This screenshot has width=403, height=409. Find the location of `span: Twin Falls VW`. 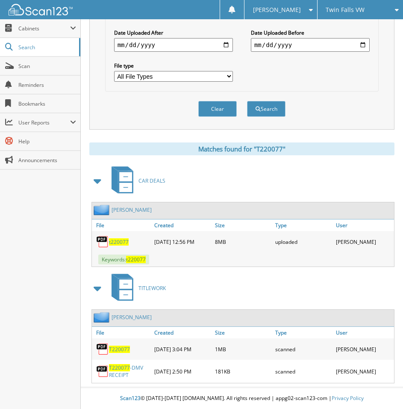

span: Twin Falls VW is located at coordinates (345, 10).